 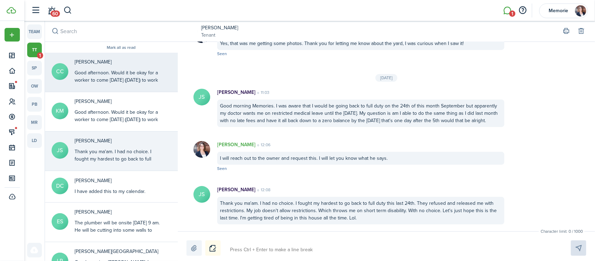 I want to click on img: Memorie Kruse, so click(x=202, y=149).